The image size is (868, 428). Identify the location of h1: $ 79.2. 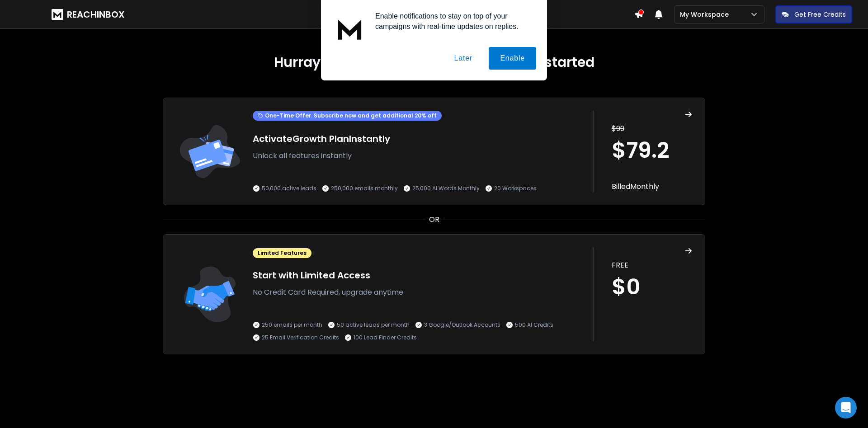
(652, 150).